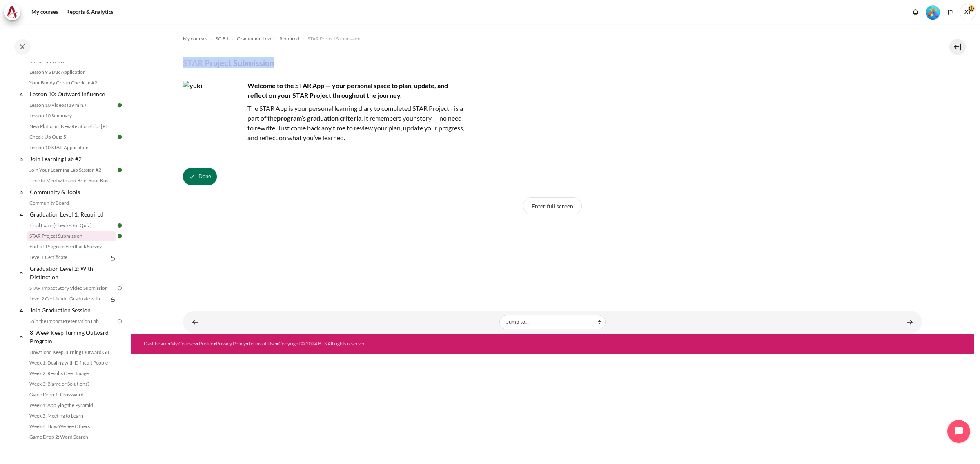 The image size is (980, 464). Describe the element at coordinates (72, 310) in the screenshot. I see `a: Join Graduation Session` at that location.